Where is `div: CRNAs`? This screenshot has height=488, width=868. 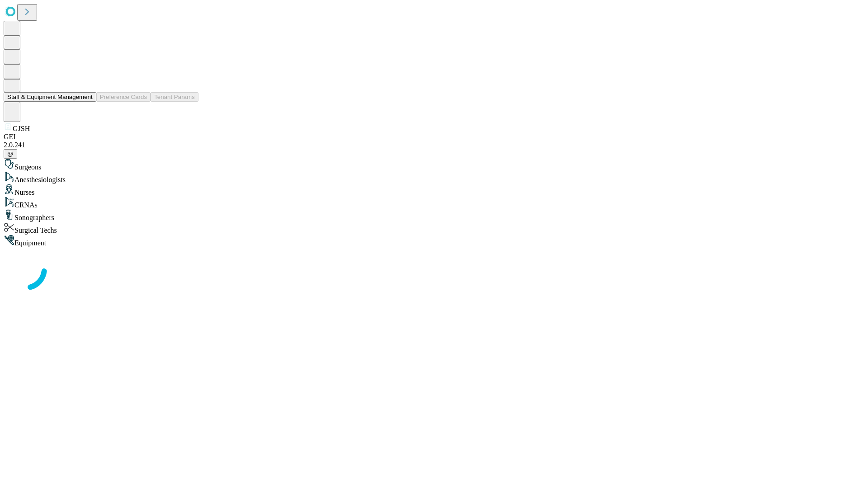
div: CRNAs is located at coordinates (434, 203).